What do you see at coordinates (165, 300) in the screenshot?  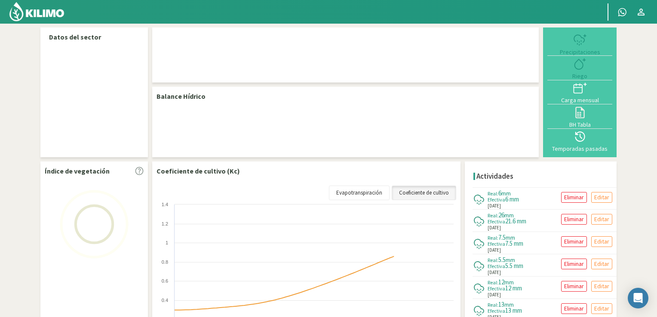 I see `text: 0.4` at bounding box center [165, 300].